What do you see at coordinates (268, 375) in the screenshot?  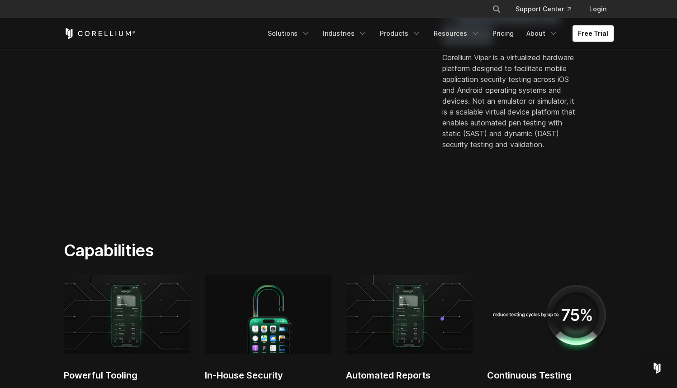 I see `h2: In-House Security` at bounding box center [268, 375].